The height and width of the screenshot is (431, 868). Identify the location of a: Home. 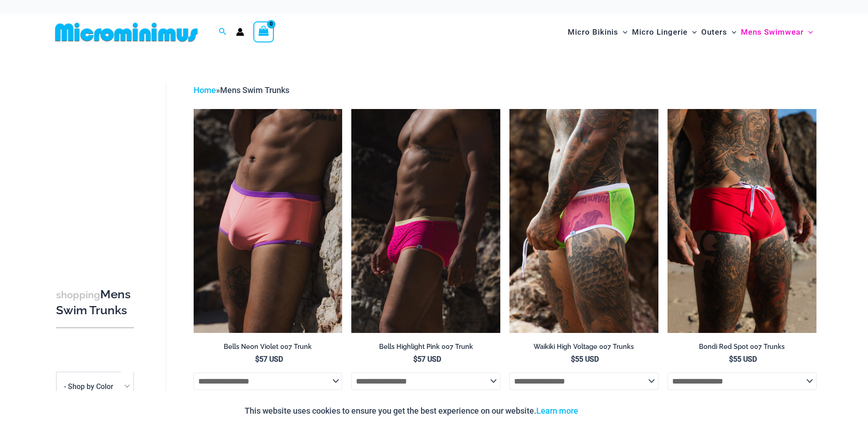
(205, 90).